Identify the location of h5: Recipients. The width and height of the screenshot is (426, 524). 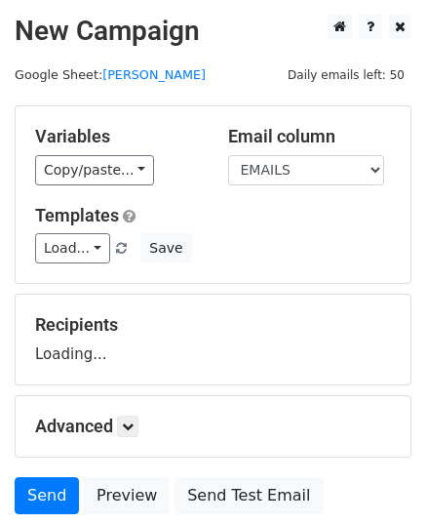
(213, 325).